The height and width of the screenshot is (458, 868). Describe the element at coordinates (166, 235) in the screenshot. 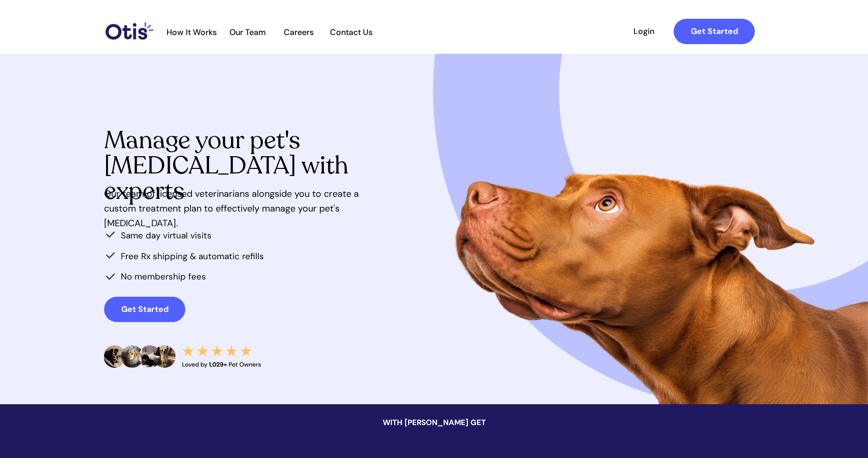

I see `span: Same day virtual visits` at that location.